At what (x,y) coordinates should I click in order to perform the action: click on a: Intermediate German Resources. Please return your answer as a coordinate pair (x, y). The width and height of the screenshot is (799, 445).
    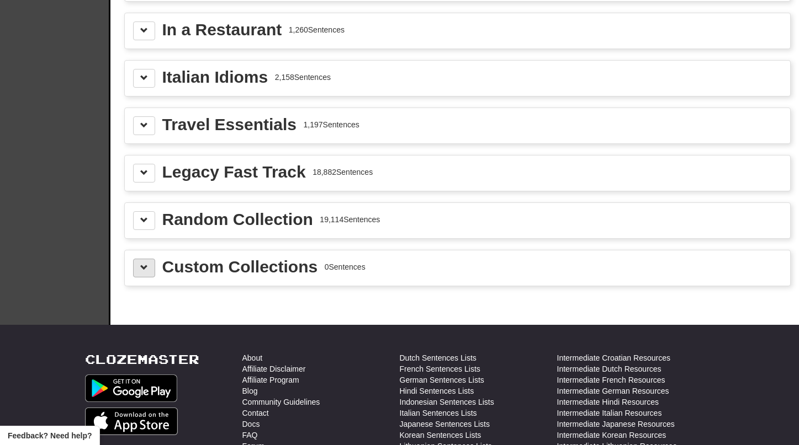
    Looking at the image, I should click on (613, 391).